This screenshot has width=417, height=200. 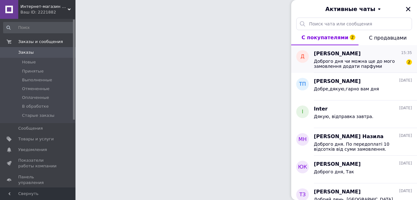 What do you see at coordinates (38, 116) in the screenshot?
I see `span: Старые заказы` at bounding box center [38, 116].